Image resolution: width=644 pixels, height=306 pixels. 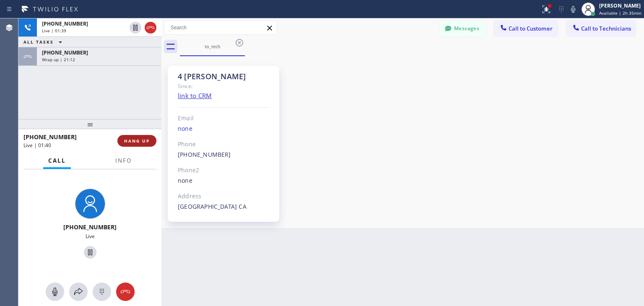 I want to click on button: ALL TASKS, so click(x=44, y=42).